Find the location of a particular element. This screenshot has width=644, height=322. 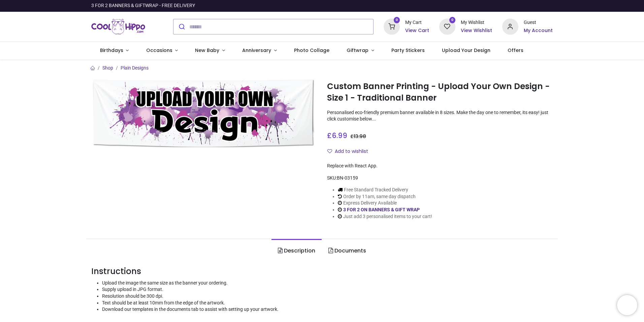

a: Description is located at coordinates (297, 251).